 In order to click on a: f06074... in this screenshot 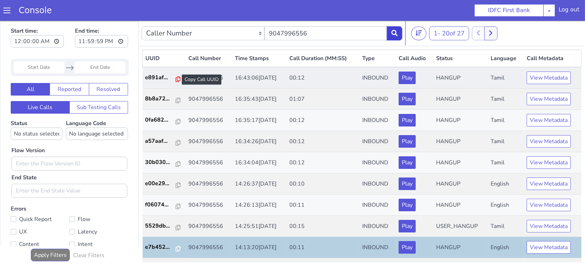, I will do `click(164, 184)`.